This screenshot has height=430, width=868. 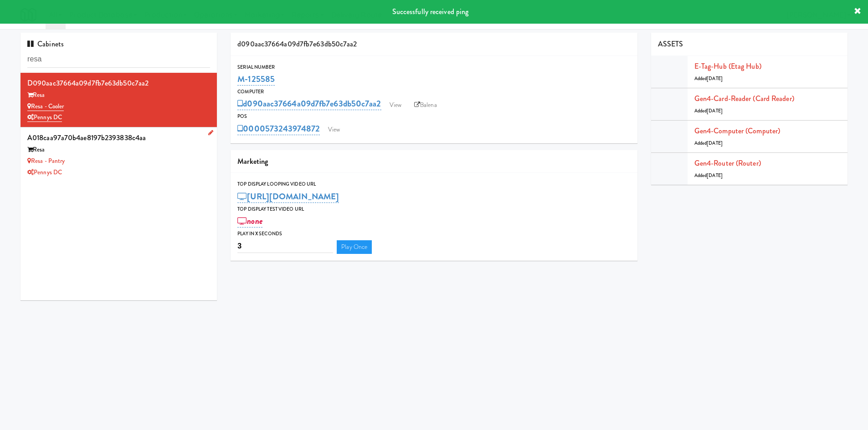 I want to click on span: Marketing, so click(x=252, y=161).